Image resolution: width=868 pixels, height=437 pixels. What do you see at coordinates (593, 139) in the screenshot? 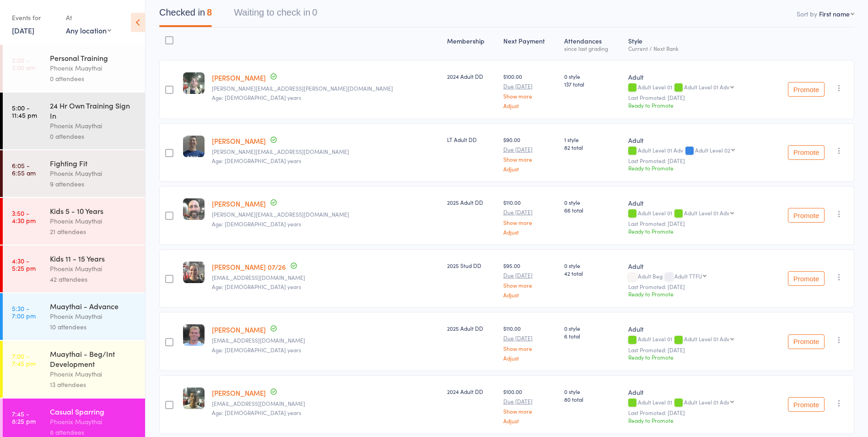
I see `span: 1 style` at bounding box center [593, 139].